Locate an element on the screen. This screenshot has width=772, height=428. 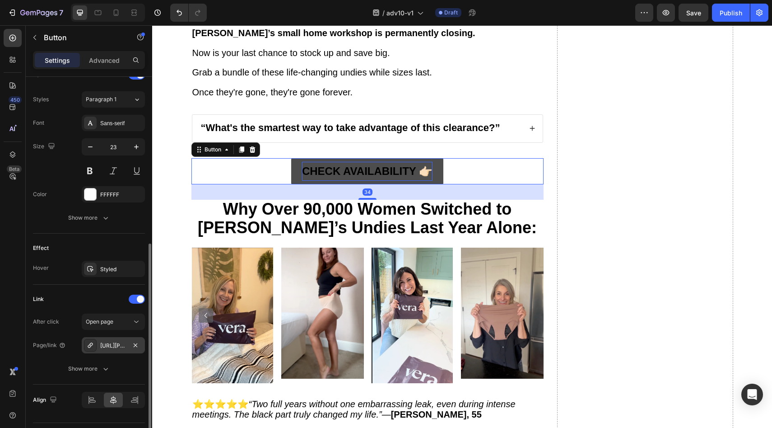
div: Publish is located at coordinates (731, 13).